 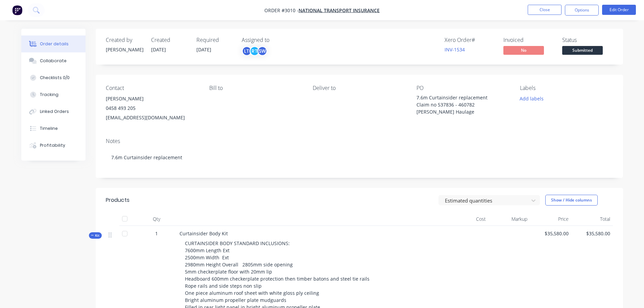 I want to click on div: Contact, so click(x=152, y=88).